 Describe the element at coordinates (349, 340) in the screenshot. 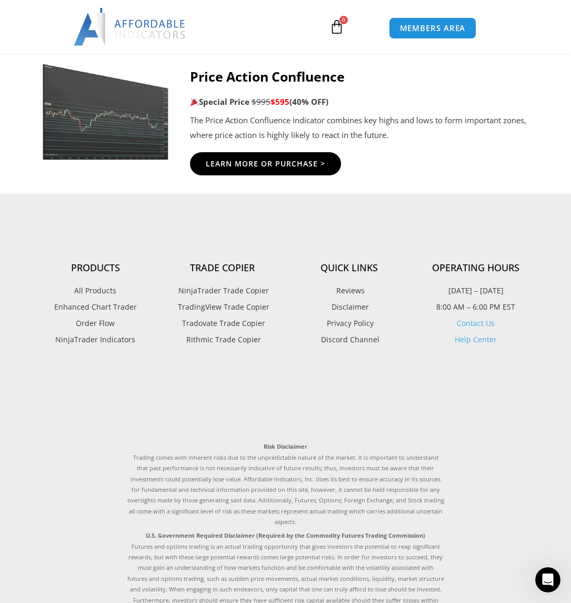

I see `span: Discord Channel` at that location.